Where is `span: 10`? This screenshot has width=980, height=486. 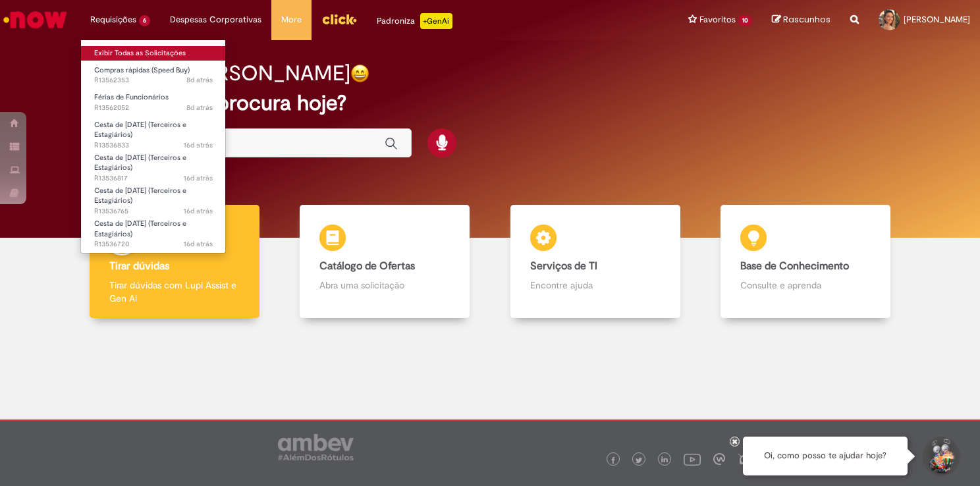 span: 10 is located at coordinates (745, 21).